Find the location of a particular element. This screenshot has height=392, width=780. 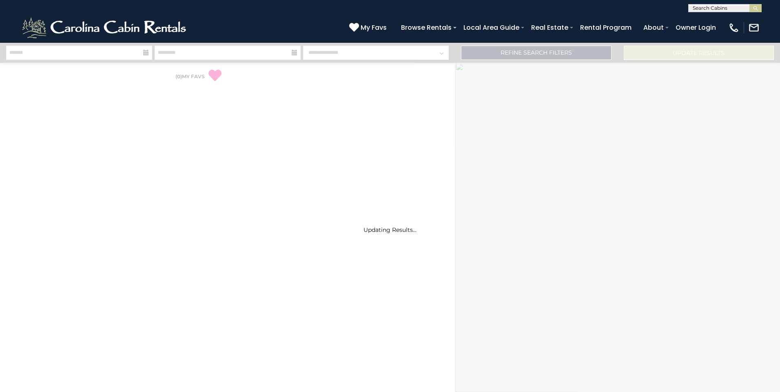

a: Local Area Guide is located at coordinates (491, 27).